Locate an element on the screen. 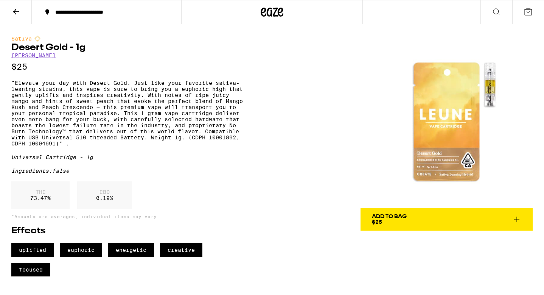 This screenshot has height=295, width=544. span: creative is located at coordinates (181, 250).